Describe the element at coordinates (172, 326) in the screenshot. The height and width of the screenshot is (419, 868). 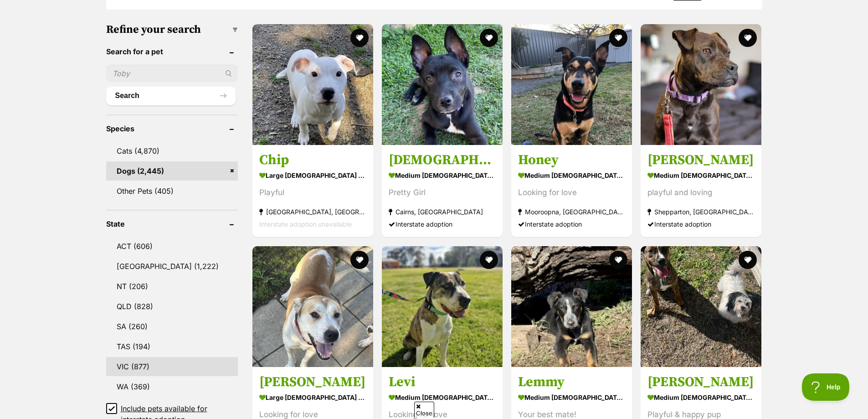
I see `a: SA (260)` at that location.